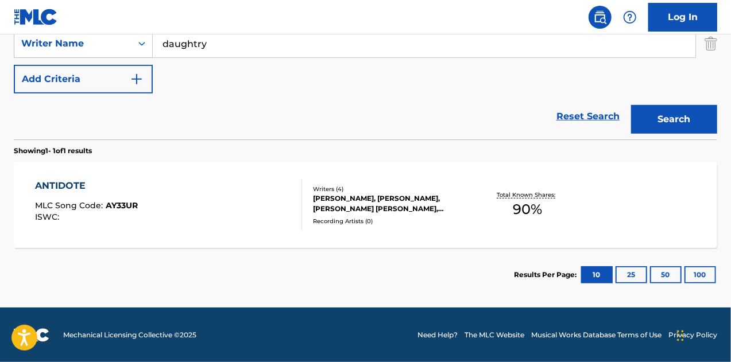 This screenshot has width=731, height=362. I want to click on div: Writers ( 4 ), so click(391, 189).